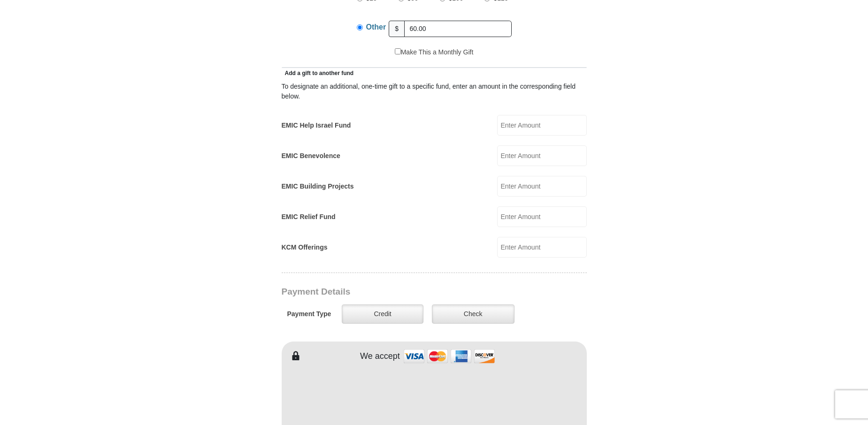 This screenshot has height=425, width=868. I want to click on label: Credit, so click(382, 314).